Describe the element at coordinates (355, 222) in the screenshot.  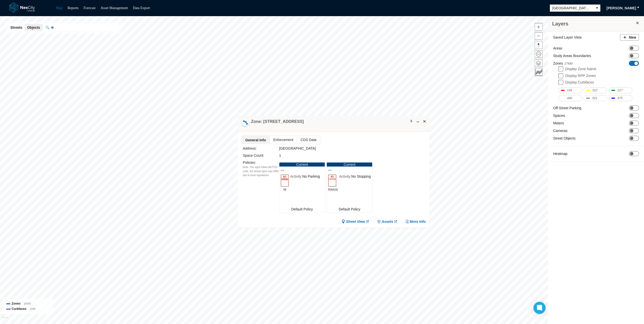
I see `a: Street View` at that location.